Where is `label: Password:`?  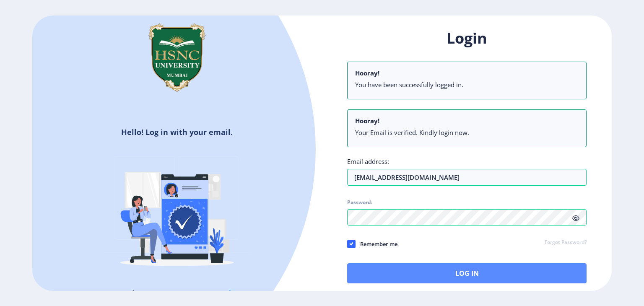
label: Password: is located at coordinates (360, 202).